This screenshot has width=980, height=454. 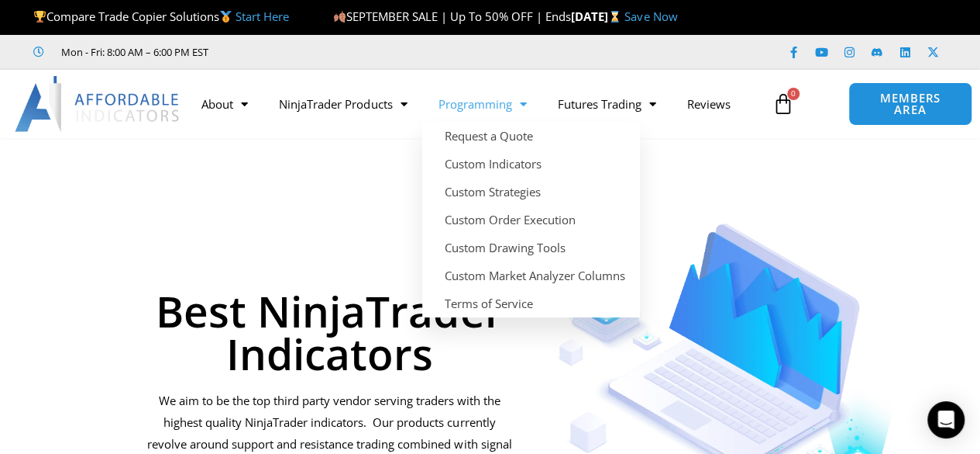 I want to click on a: Custom Order Execution, so click(x=530, y=219).